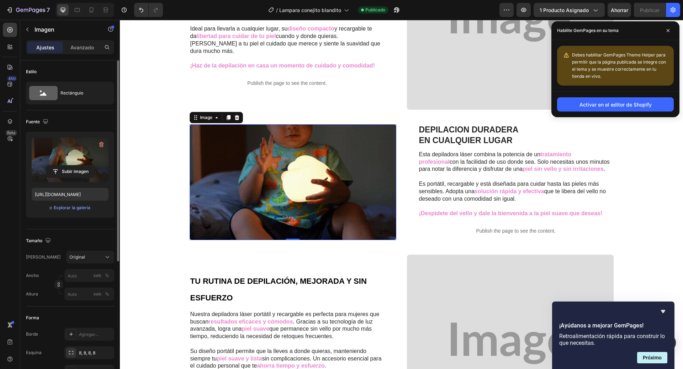  Describe the element at coordinates (389, 171) in the screenshot. I see `strong: solución rápida y efectiva` at that location.